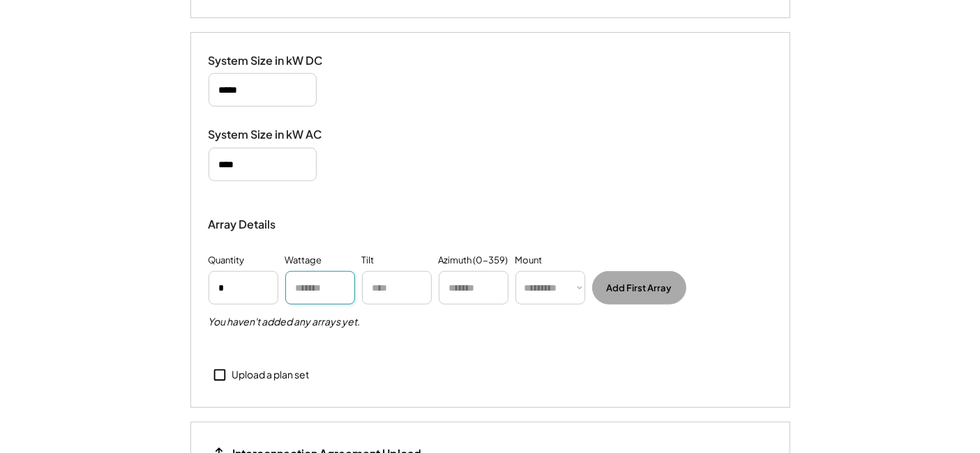 The width and height of the screenshot is (980, 453). I want to click on div: Tilt, so click(368, 261).